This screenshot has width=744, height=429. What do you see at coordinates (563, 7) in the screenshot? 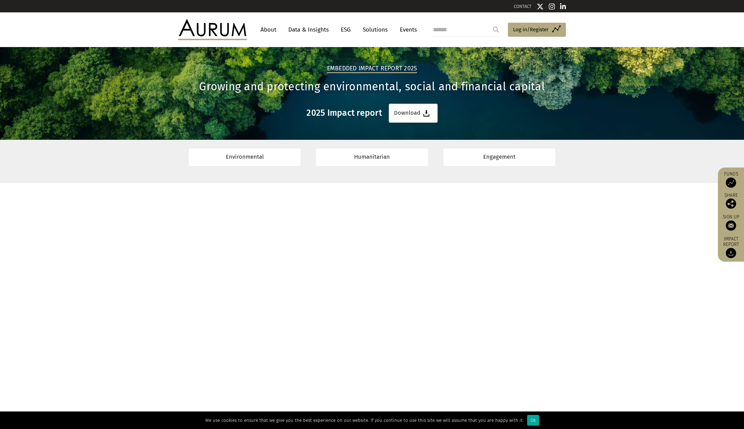
I see `img: Linkedin icon` at bounding box center [563, 7].